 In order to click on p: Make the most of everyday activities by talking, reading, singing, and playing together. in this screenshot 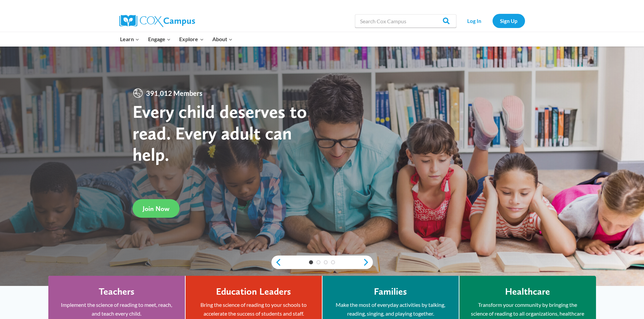, I will do `click(390, 309)`.